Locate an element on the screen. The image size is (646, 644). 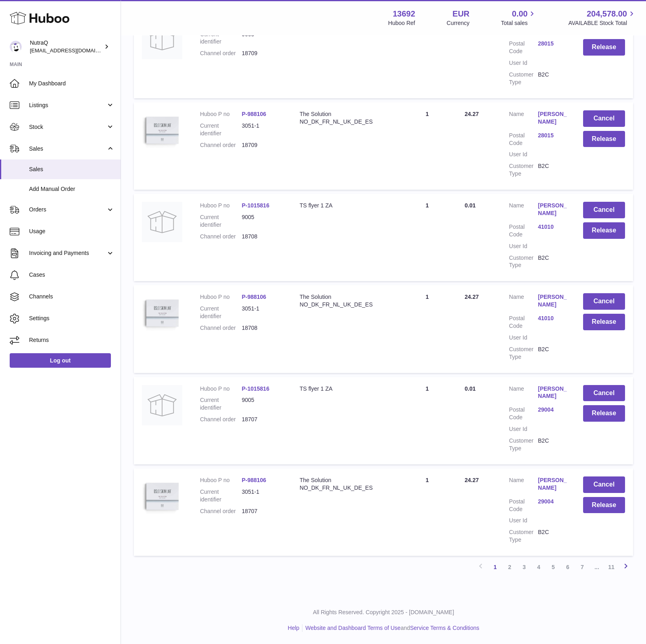
a: 3 is located at coordinates (524, 567).